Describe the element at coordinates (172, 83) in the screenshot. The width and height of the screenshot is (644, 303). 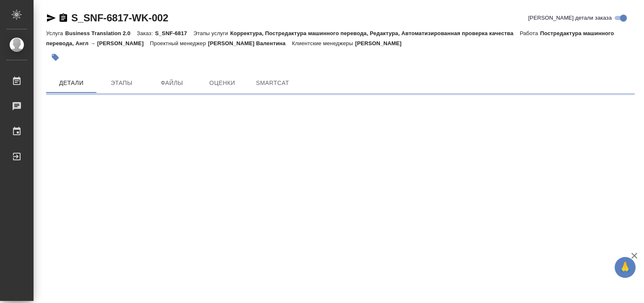
I see `span: Файлы` at that location.